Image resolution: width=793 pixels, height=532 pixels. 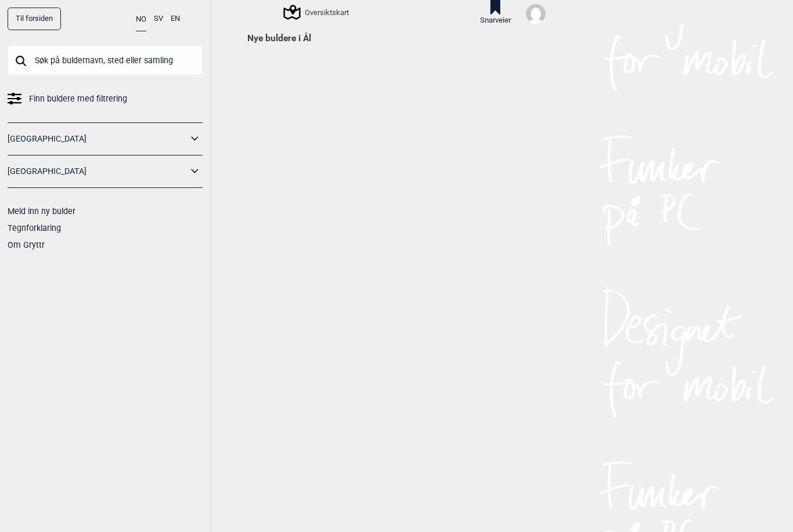 What do you see at coordinates (159, 19) in the screenshot?
I see `button: SV` at bounding box center [159, 19].